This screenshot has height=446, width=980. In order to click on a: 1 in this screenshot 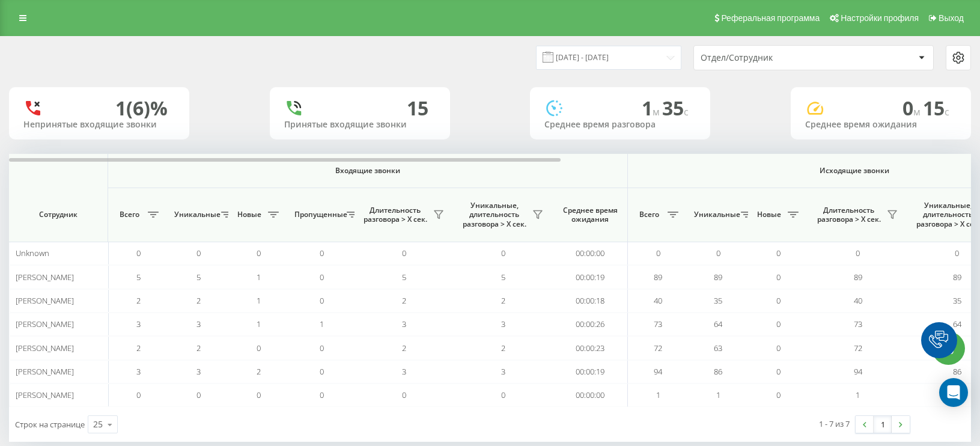, I will do `click(883, 424)`.